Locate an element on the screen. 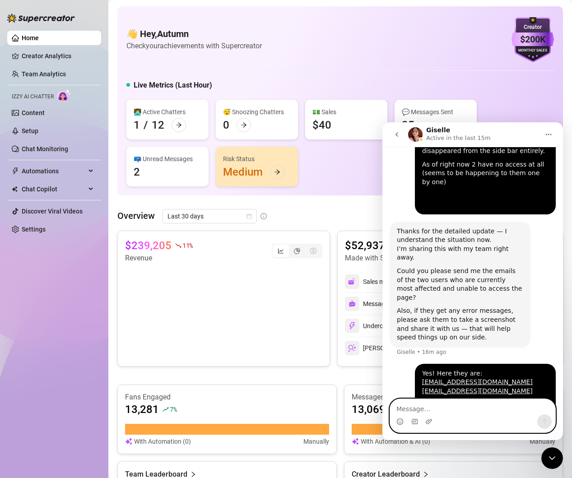  a: Discover Viral Videos is located at coordinates (52, 211).